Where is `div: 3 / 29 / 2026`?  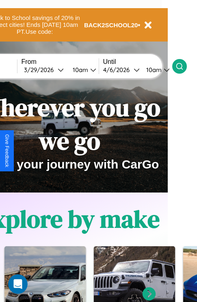 div: 3 / 29 / 2026 is located at coordinates (41, 70).